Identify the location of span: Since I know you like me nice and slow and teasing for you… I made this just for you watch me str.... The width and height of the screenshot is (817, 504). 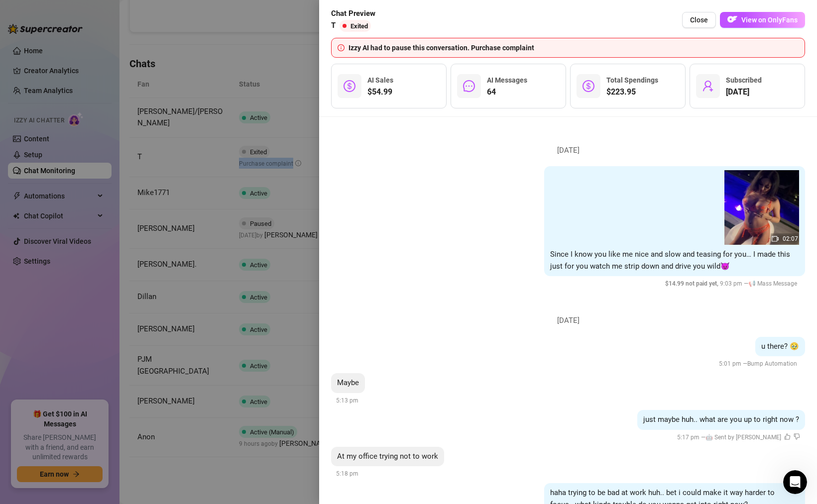
(670, 260).